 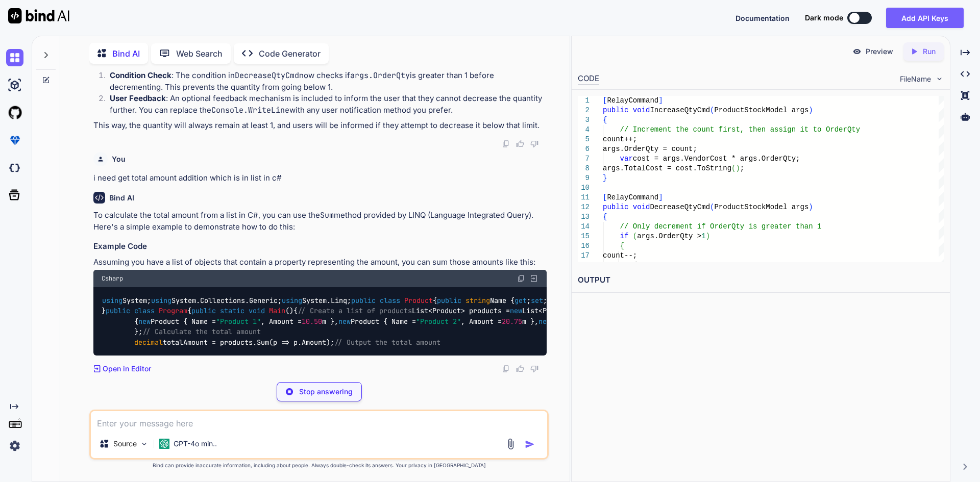 I want to click on strong: Condition Check, so click(x=140, y=75).